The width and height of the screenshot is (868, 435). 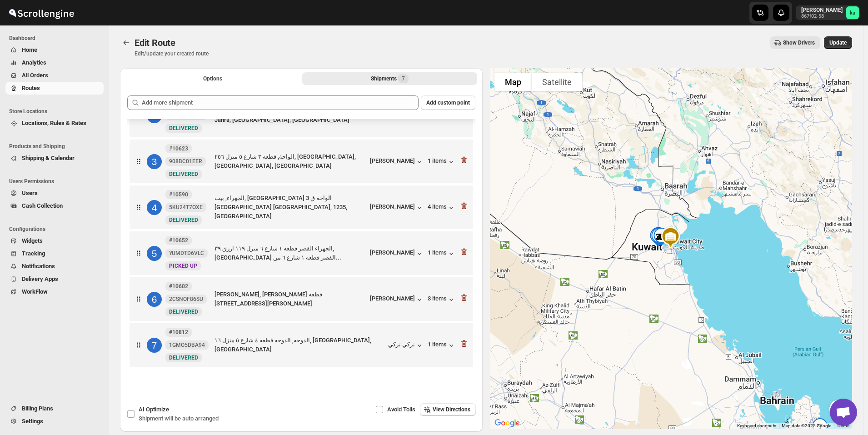 What do you see at coordinates (853, 13) in the screenshot?
I see `text: ka` at bounding box center [853, 13].